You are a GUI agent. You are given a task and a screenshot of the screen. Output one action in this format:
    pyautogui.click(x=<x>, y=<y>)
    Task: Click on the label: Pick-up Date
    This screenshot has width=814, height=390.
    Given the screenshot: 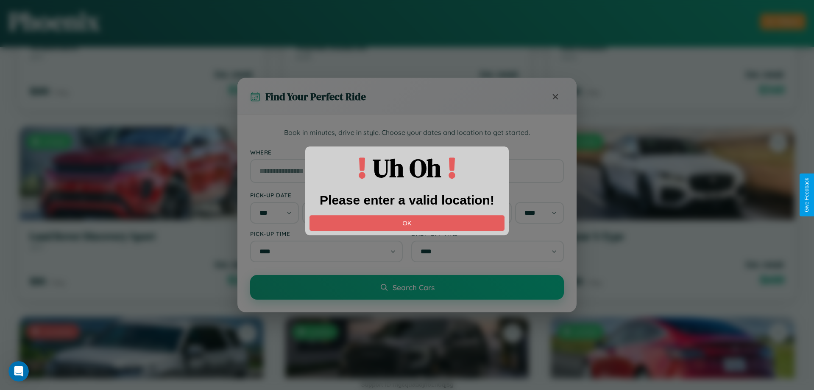 What is the action you would take?
    pyautogui.click(x=326, y=195)
    